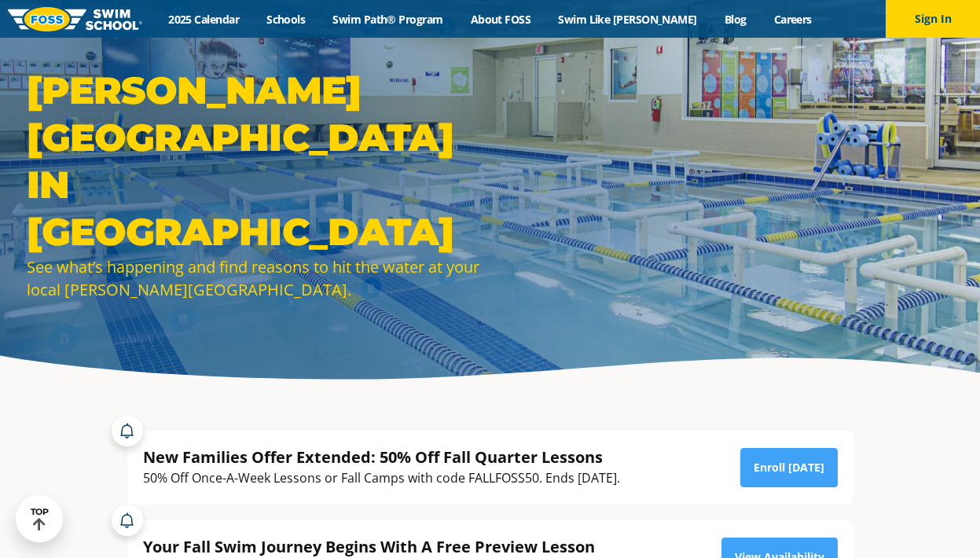  Describe the element at coordinates (381, 456) in the screenshot. I see `div: New Families Offer Extended: 50% Off Fall Quarter Lessons` at that location.